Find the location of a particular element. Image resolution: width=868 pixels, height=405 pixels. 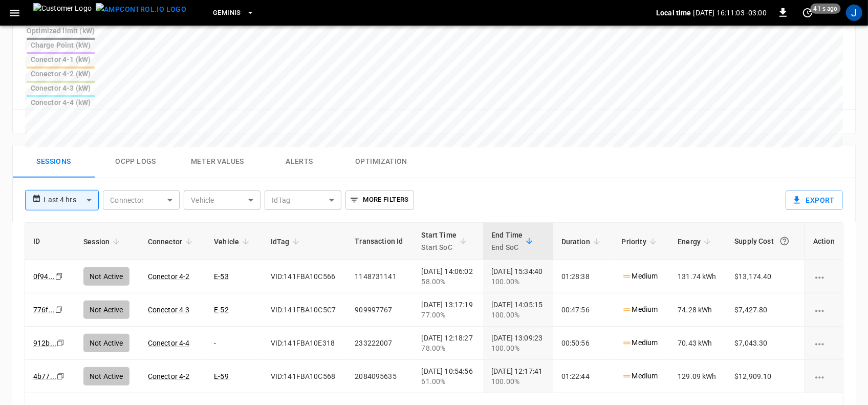

button: More Filters is located at coordinates (379, 200).